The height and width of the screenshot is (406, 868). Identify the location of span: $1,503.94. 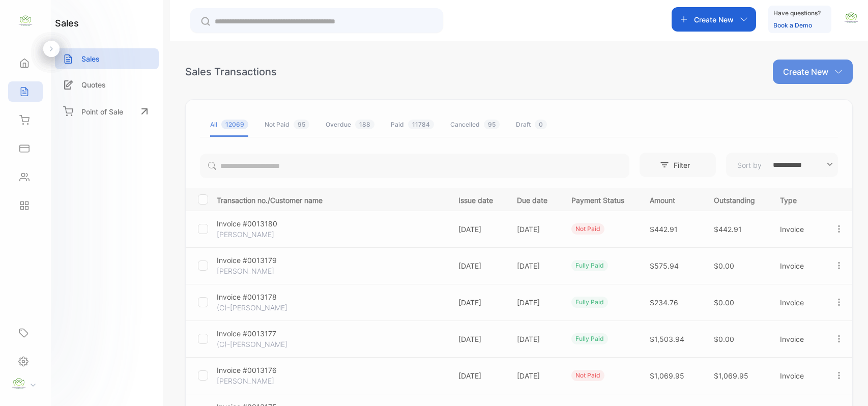
(667, 339).